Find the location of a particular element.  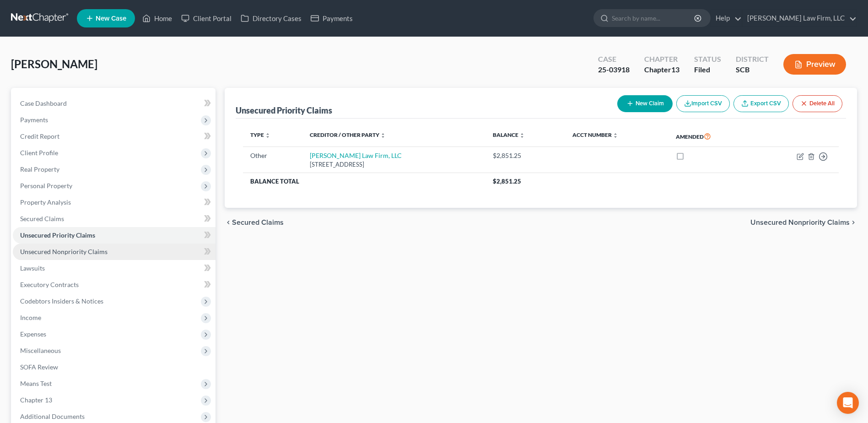

a: Help is located at coordinates (727, 18).